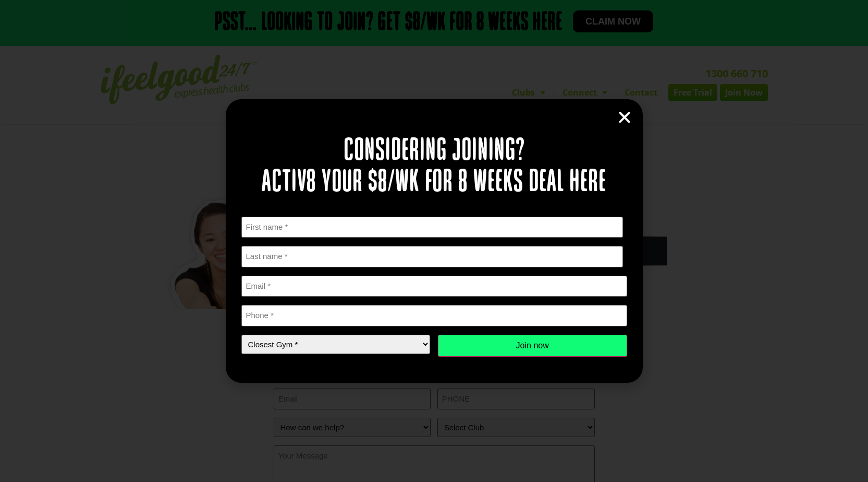  What do you see at coordinates (434, 167) in the screenshot?
I see `h2: Considering joining? Activ8 your $8/wk for 8 weeks deal here` at bounding box center [434, 167].